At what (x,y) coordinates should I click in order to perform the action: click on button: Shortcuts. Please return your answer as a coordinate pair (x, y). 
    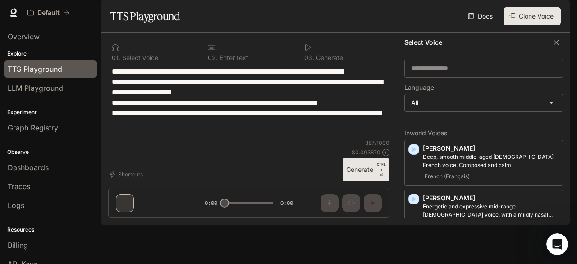
    Looking at the image, I should click on (127, 174).